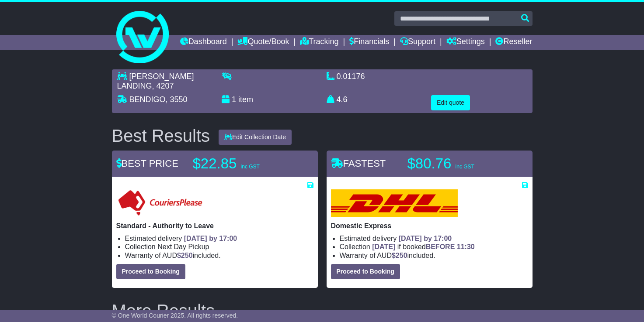 Image resolution: width=644 pixels, height=322 pixels. Describe the element at coordinates (418, 42) in the screenshot. I see `a: Support` at that location.